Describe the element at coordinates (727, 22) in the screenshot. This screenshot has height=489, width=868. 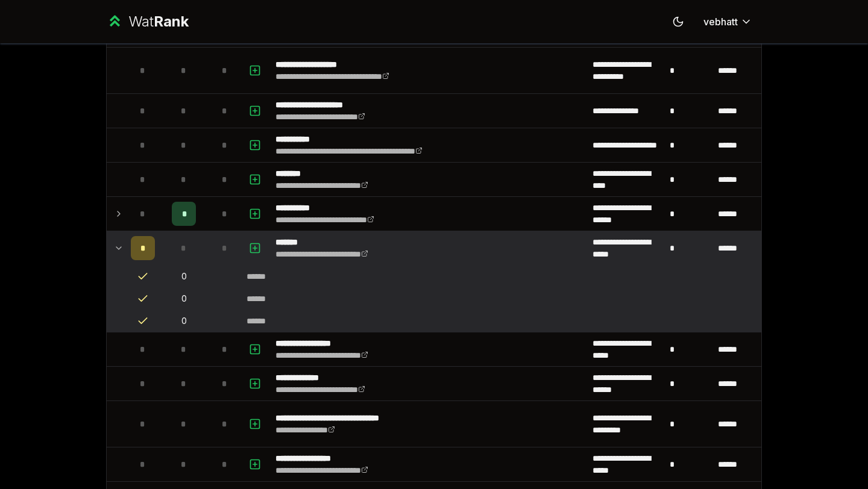
I see `button: vebhatt` at that location.